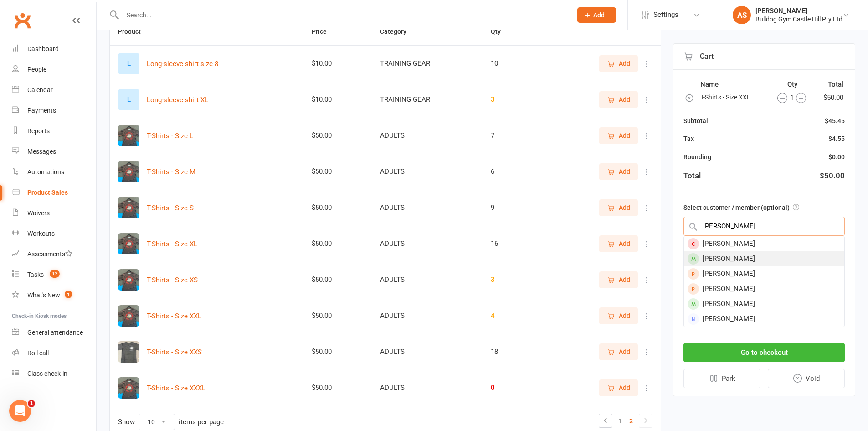 This screenshot has height=431, width=868. What do you see at coordinates (54, 374) in the screenshot?
I see `a: Class kiosk mode` at bounding box center [54, 374].